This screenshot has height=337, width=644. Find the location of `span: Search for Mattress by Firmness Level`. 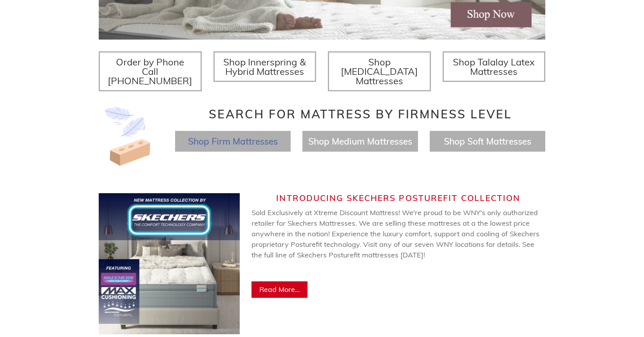

span: Search for Mattress by Firmness Level is located at coordinates (360, 114).